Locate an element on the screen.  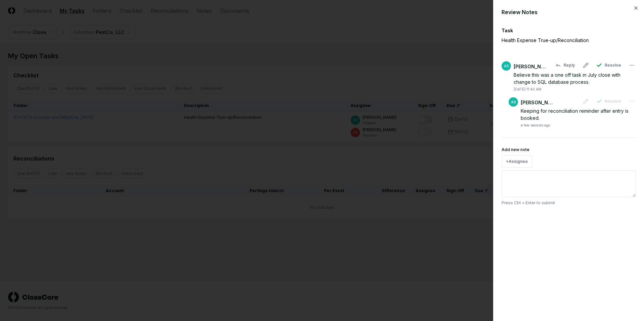
p: Press Ctrl + Enter to submit is located at coordinates (569, 203).